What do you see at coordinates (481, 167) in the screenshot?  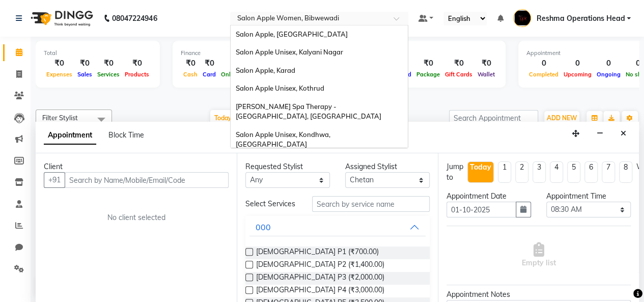 I see `div: Today` at bounding box center [481, 167].